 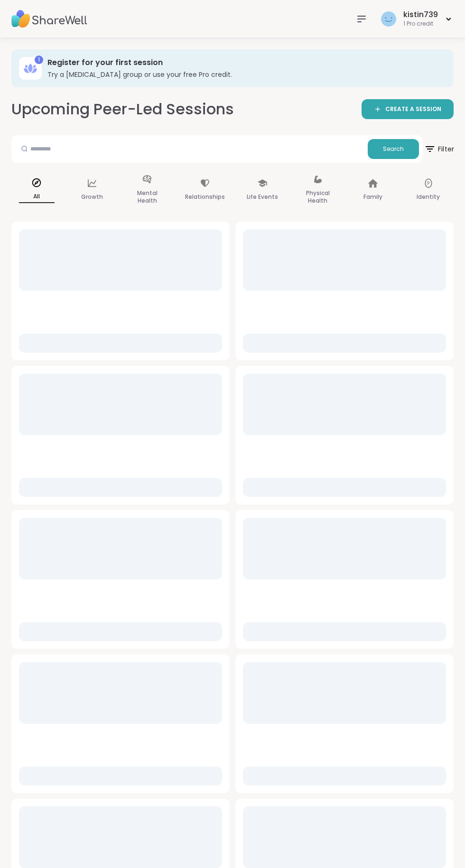 I want to click on p: Relationships, so click(x=205, y=197).